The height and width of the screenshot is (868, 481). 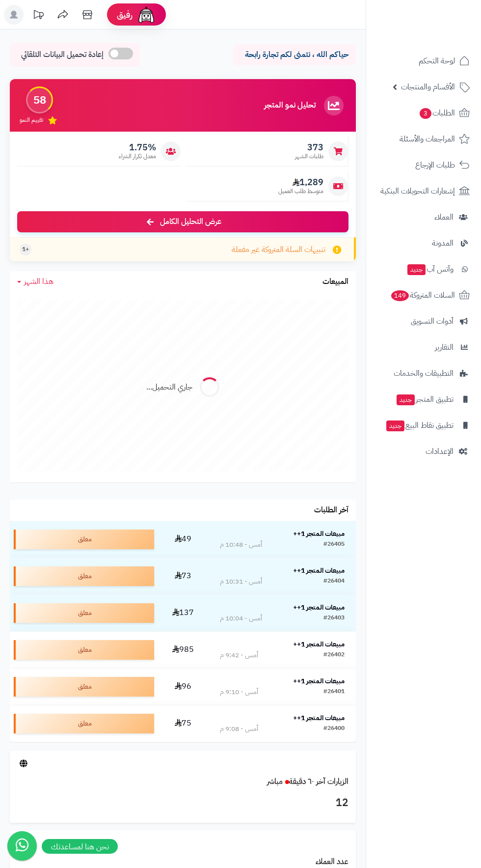 What do you see at coordinates (443, 243) in the screenshot?
I see `span: المدونة` at bounding box center [443, 243].